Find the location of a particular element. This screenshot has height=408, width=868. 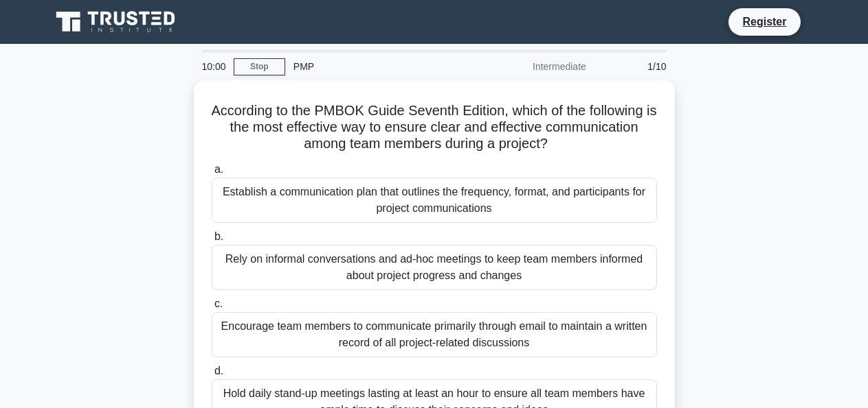

div: Encourage team members to communicate primarily through email to maintain a written record of all... is located at coordinates (434, 335).